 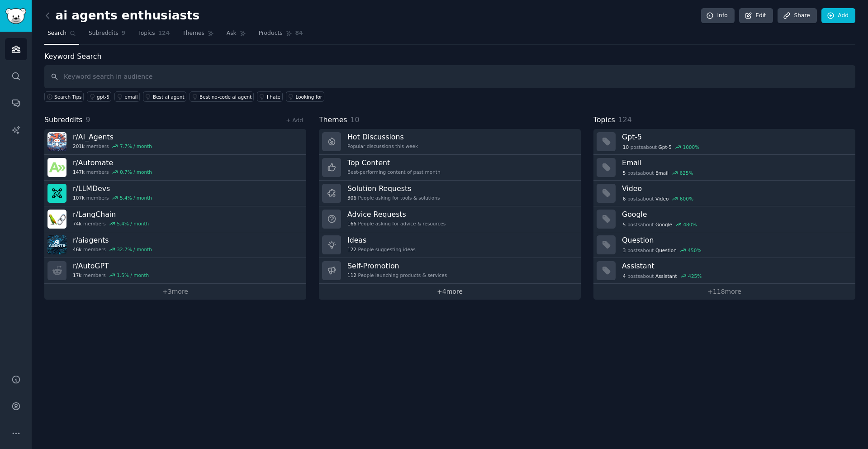 What do you see at coordinates (99, 97) in the screenshot?
I see `a: gpt-5` at bounding box center [99, 97].